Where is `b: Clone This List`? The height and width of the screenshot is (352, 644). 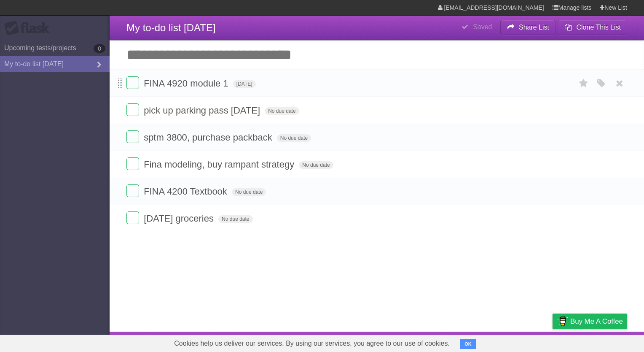 b: Clone This List is located at coordinates (598, 27).